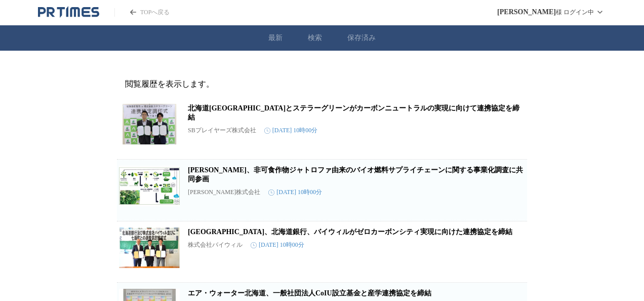  Describe the element at coordinates (222, 130) in the screenshot. I see `p: SBプレイヤーズ株式会社` at that location.